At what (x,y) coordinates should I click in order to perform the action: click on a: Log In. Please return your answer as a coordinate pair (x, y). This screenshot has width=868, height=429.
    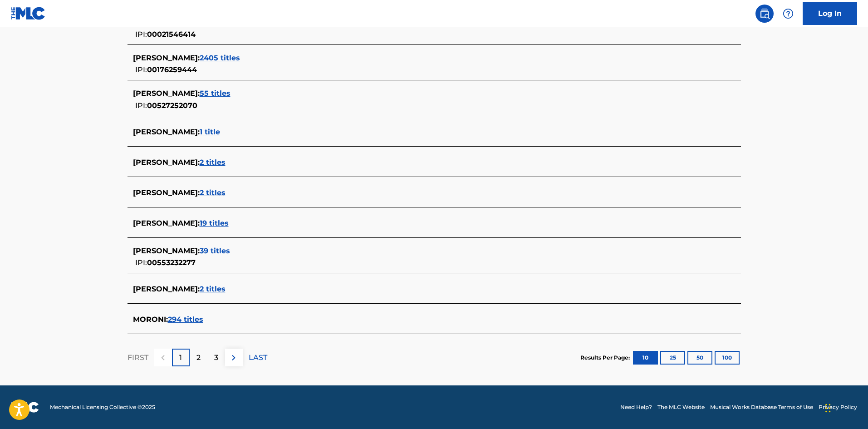
    Looking at the image, I should click on (830, 13).